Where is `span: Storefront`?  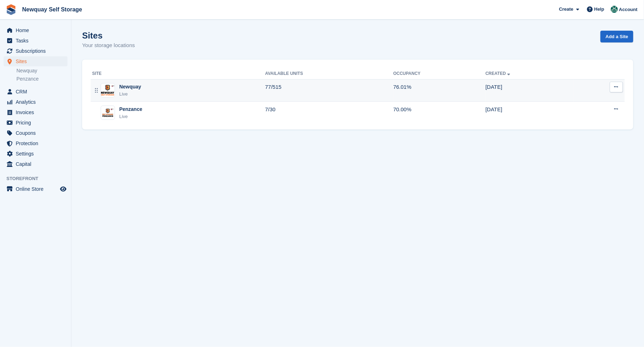 span: Storefront is located at coordinates (39, 179).